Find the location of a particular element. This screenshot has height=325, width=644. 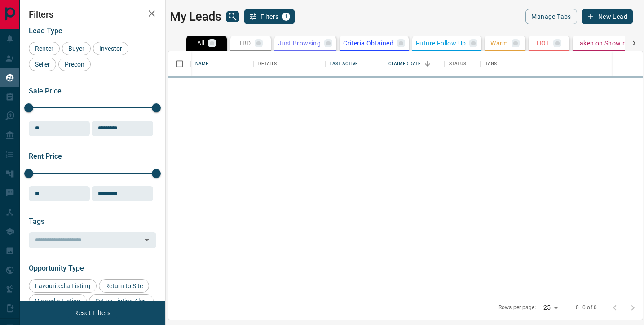

span: Favourited a Listing is located at coordinates (62, 286).